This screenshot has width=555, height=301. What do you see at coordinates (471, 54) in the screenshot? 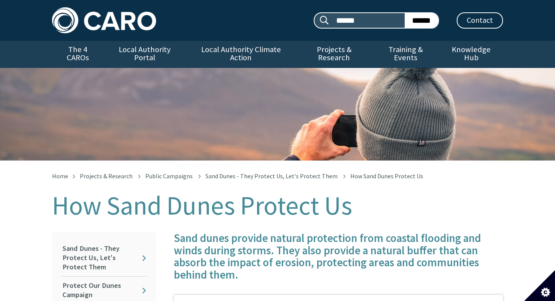
I see `a: Knowledge Hub` at bounding box center [471, 54].